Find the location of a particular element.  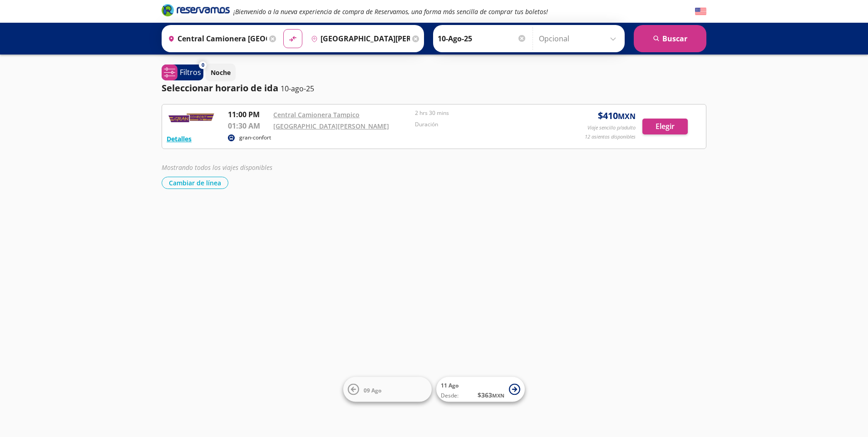

span: 11 Ago is located at coordinates (449, 385).